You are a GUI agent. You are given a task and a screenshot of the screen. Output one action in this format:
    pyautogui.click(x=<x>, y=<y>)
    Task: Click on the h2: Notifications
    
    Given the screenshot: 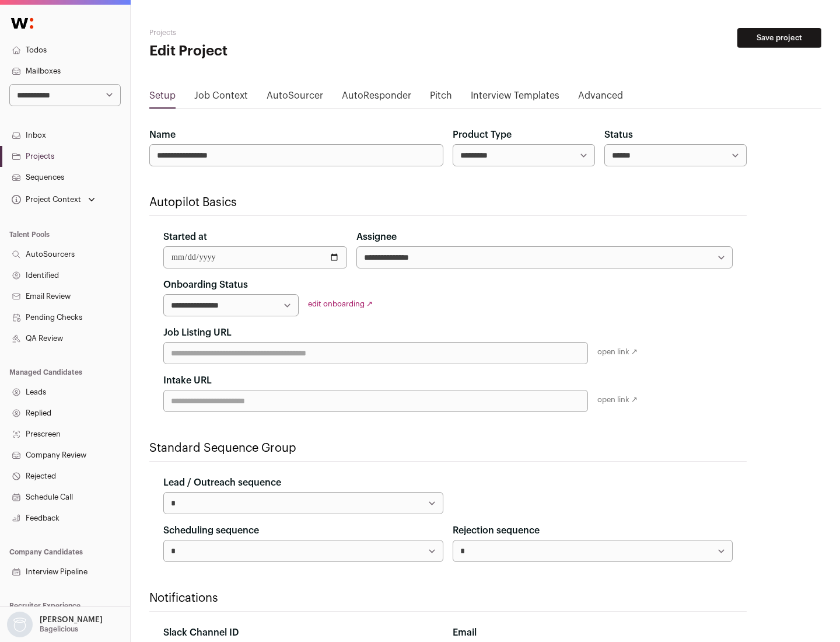 What is the action you would take?
    pyautogui.click(x=448, y=598)
    